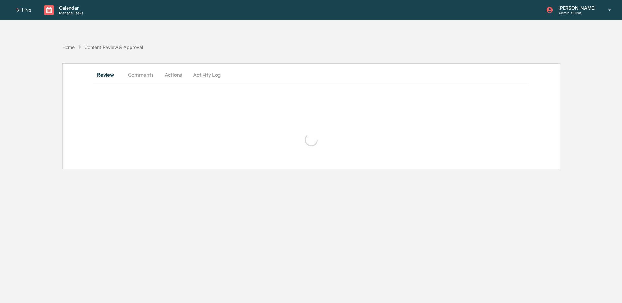 This screenshot has height=303, width=622. What do you see at coordinates (108, 75) in the screenshot?
I see `button: Review` at bounding box center [108, 75].